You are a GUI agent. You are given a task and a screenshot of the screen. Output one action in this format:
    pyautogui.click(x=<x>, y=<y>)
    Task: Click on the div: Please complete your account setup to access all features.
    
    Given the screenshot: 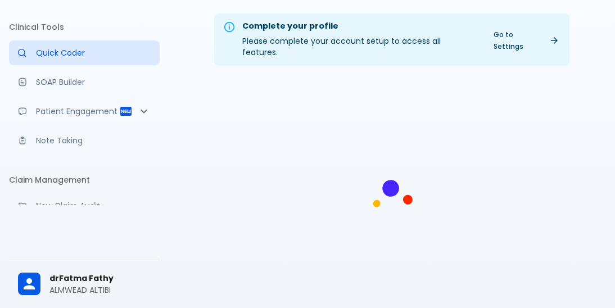 What is the action you would take?
    pyautogui.click(x=360, y=39)
    